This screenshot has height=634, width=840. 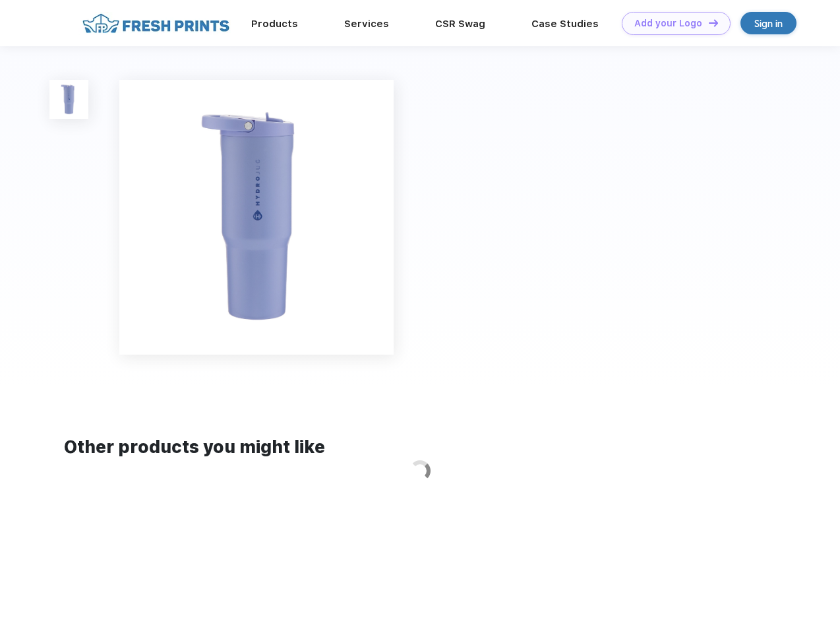 What do you see at coordinates (69, 99) in the screenshot?
I see `img: func=resize&h=100` at bounding box center [69, 99].